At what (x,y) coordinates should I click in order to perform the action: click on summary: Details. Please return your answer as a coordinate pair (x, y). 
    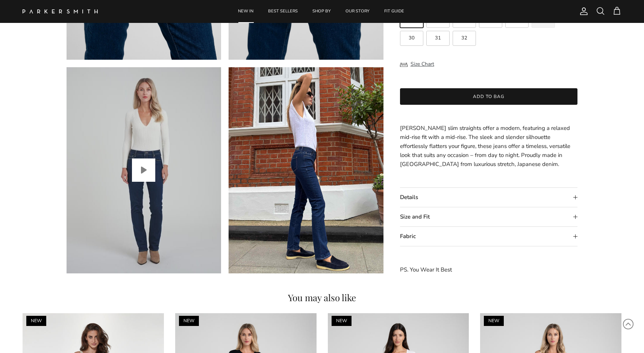
    Looking at the image, I should click on (489, 198).